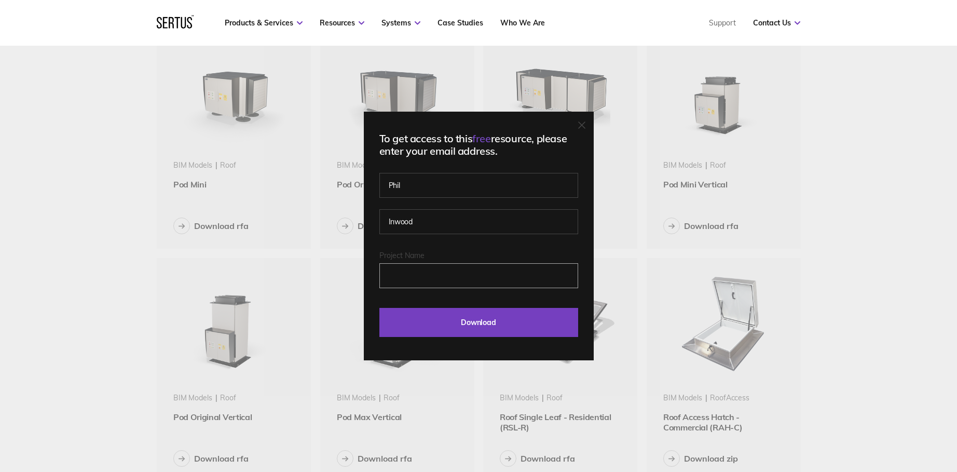  Describe the element at coordinates (479, 185) in the screenshot. I see `input: First name*` at that location.